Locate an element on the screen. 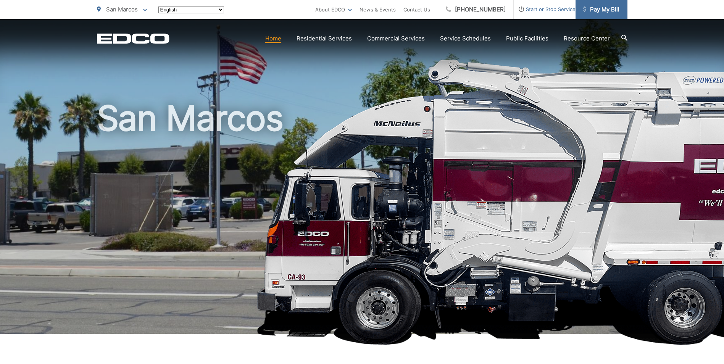 This screenshot has width=724, height=364. a: Public Facilities is located at coordinates (527, 39).